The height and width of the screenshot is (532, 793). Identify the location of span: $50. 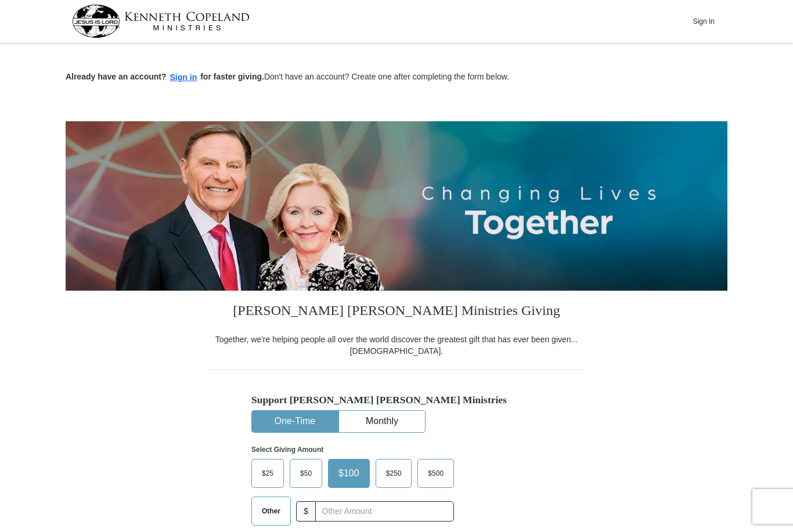
(306, 474).